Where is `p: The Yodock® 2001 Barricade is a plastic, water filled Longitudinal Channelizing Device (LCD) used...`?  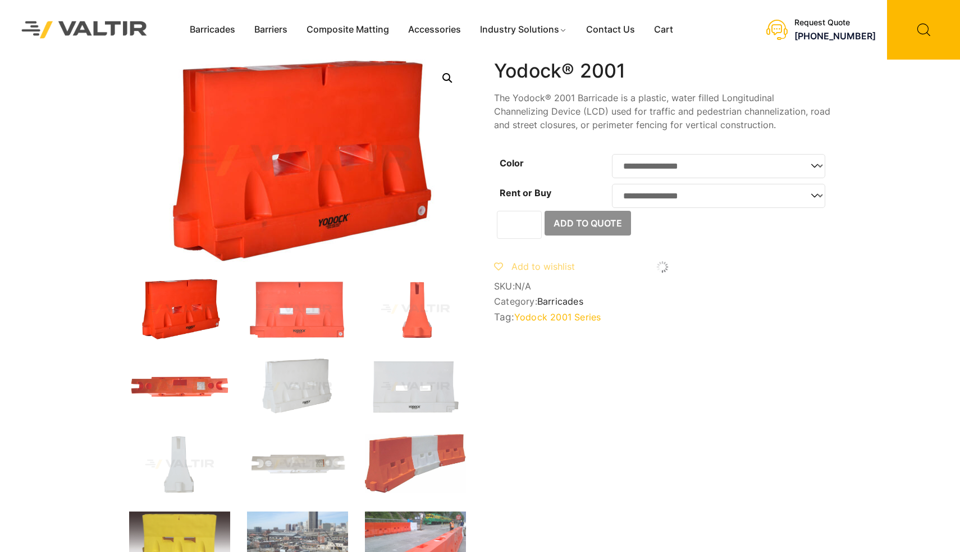 p: The Yodock® 2001 Barricade is a plastic, water filled Longitudinal Channelizing Device (LCD) used... is located at coordinates (663, 111).